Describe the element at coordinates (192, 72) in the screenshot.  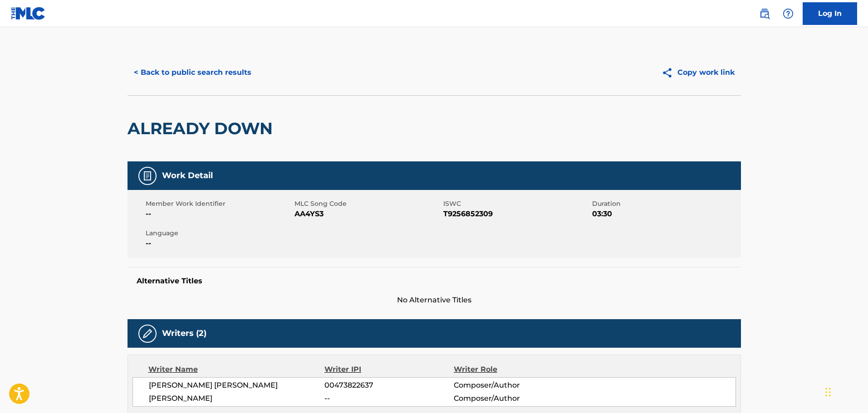
I see `button: < Back to public search results` at that location.